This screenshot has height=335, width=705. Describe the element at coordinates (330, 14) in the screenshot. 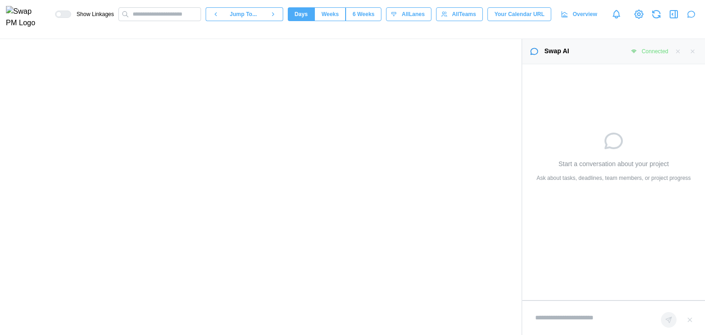

I see `span: Weeks` at that location.